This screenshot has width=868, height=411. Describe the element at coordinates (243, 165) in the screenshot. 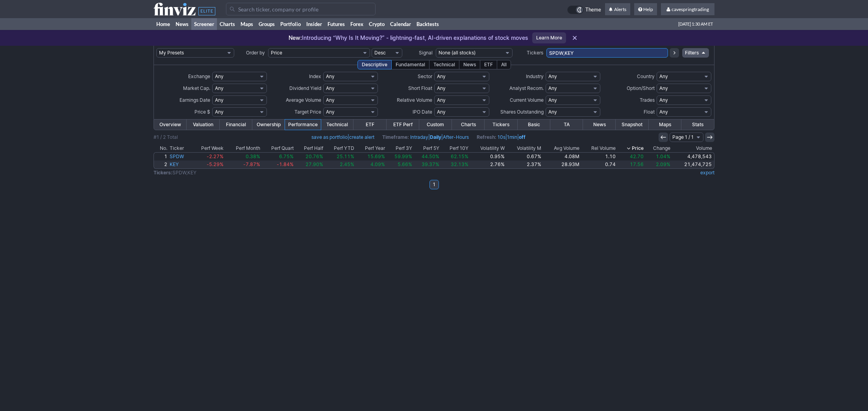

I see `a: -7.87%` at that location.